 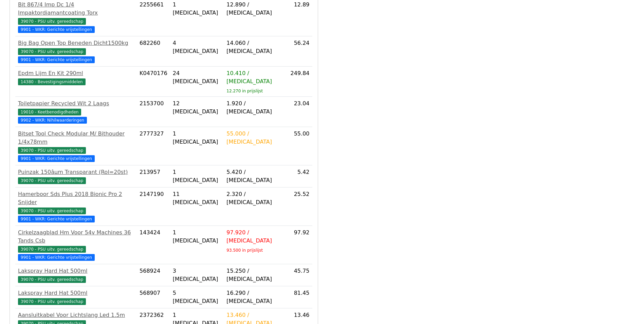 I want to click on a: Cirkelzaagblad Hm Voor 54v Machines 36 Tands Csb39070 - PSU uitv. gereedschap 9901 - WKR: Gericht..., so click(x=76, y=245).